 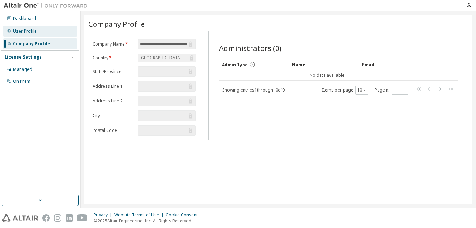 I want to click on div: Email, so click(x=380, y=64).